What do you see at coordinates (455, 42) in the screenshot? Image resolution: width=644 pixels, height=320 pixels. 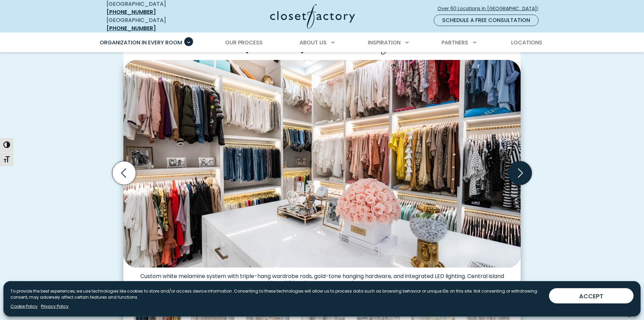 I see `span: Partners` at bounding box center [455, 42].